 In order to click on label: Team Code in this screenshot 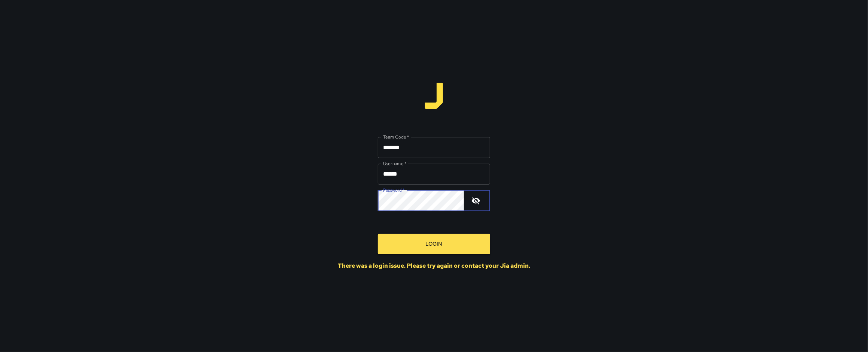, I will do `click(395, 137)`.